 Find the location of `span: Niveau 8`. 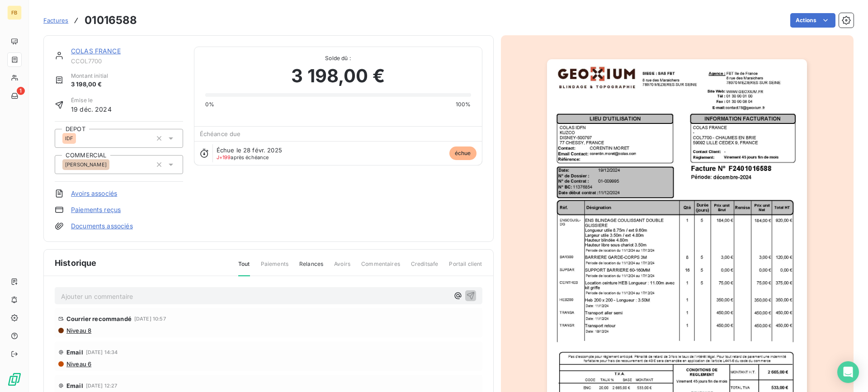

span: Niveau 8 is located at coordinates (79, 330).